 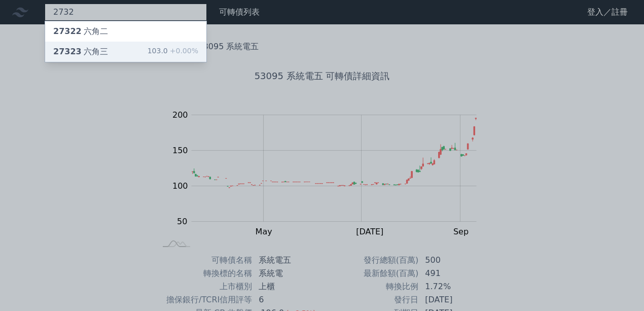 I want to click on div: 六角二, so click(x=81, y=31).